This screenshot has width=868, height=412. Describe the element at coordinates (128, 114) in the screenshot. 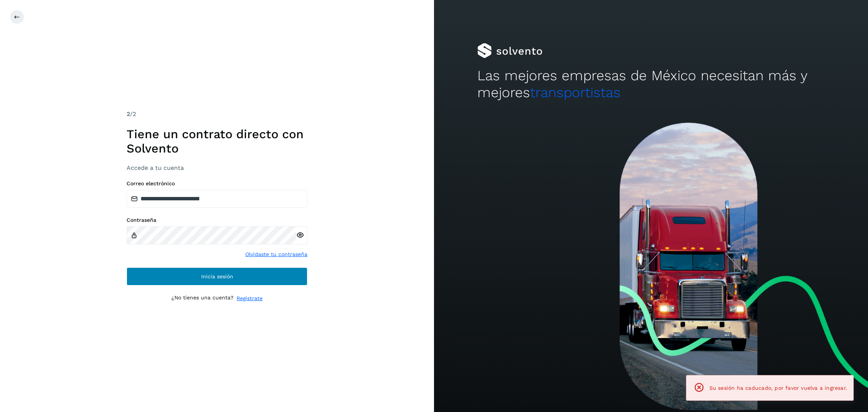

I see `span: 2` at that location.